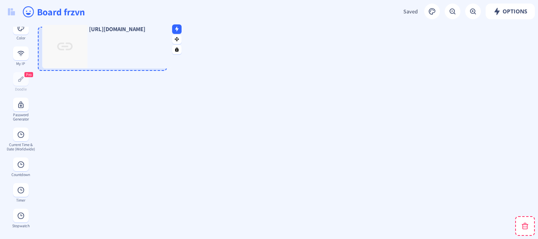  I want to click on div: Password Generator, so click(20, 117).